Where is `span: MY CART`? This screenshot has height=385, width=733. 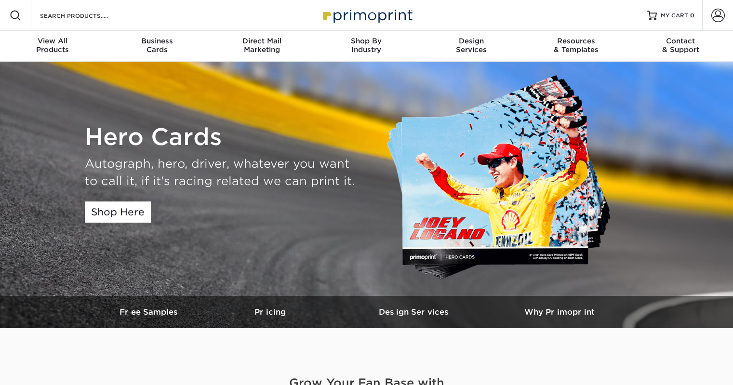 span: MY CART is located at coordinates (674, 15).